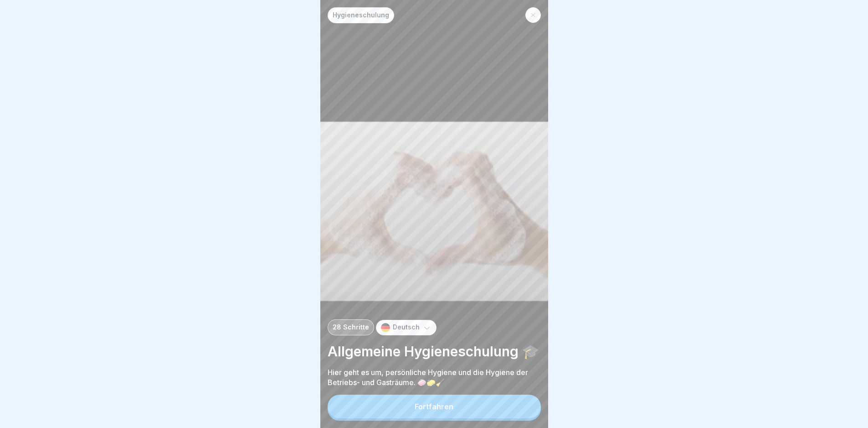  What do you see at coordinates (434, 406) in the screenshot?
I see `button: Fortfahren` at bounding box center [434, 406].